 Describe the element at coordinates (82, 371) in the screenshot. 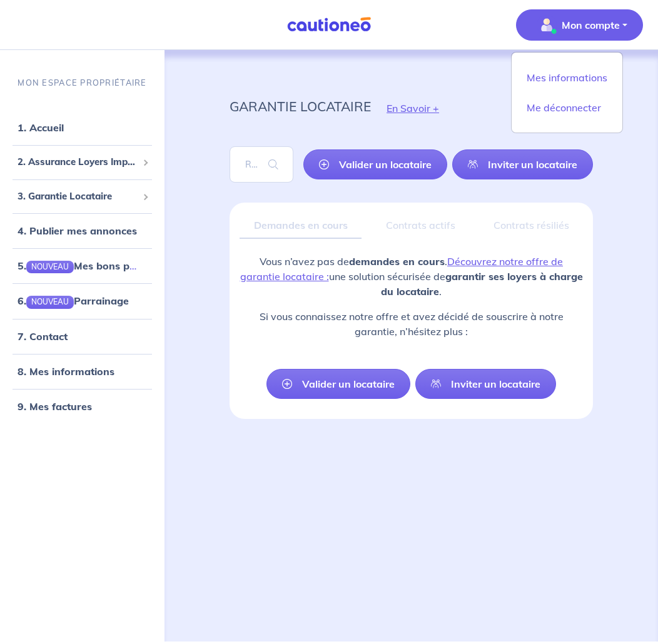

I see `div: 8. Mes informations` at that location.